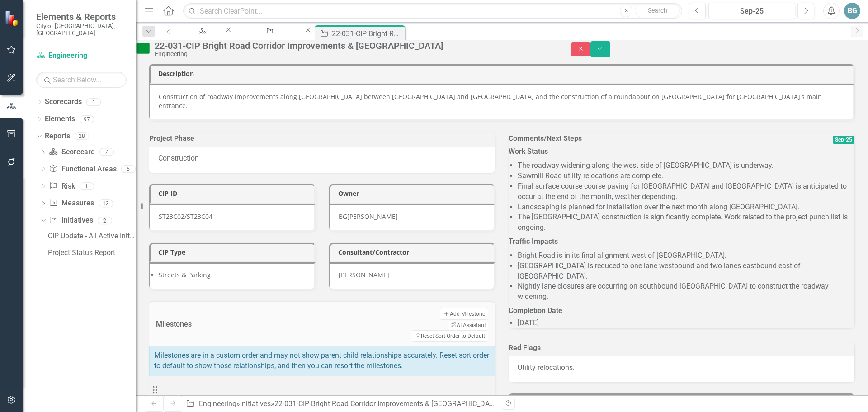  Describe the element at coordinates (658, 10) in the screenshot. I see `span: Search` at that location.